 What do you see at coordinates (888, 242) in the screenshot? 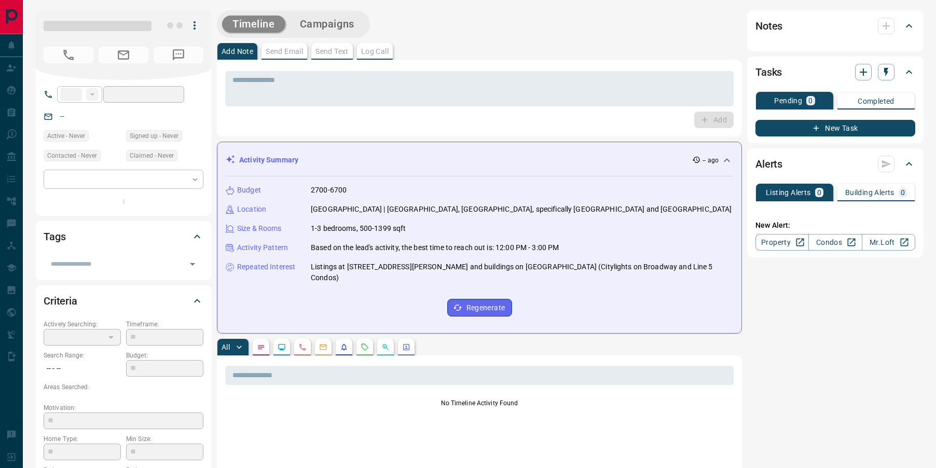
I see `a: Mr.Loft` at bounding box center [888, 242].